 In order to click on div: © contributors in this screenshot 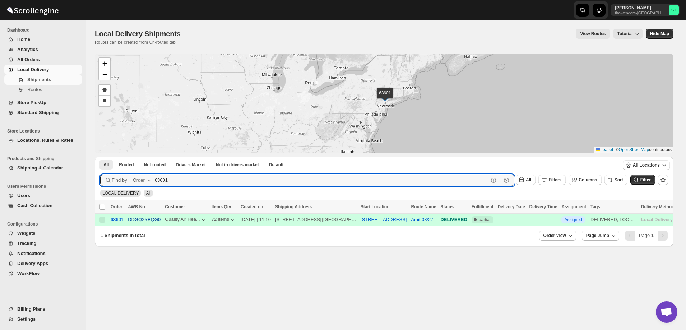, I will do `click(634, 150)`.